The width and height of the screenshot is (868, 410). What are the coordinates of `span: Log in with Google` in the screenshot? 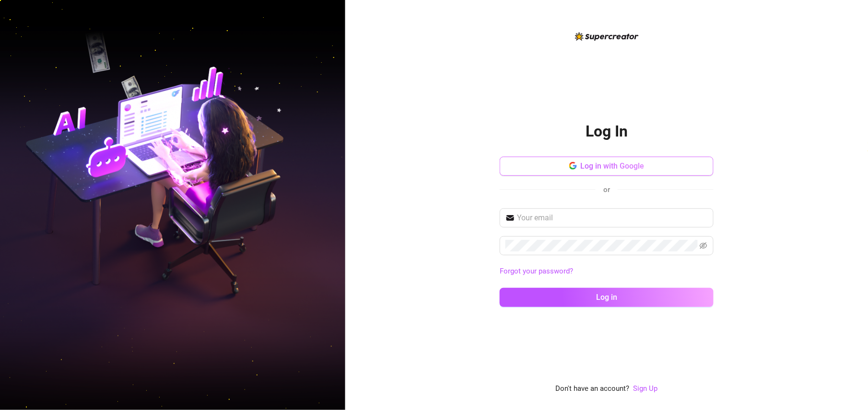 It's located at (612, 166).